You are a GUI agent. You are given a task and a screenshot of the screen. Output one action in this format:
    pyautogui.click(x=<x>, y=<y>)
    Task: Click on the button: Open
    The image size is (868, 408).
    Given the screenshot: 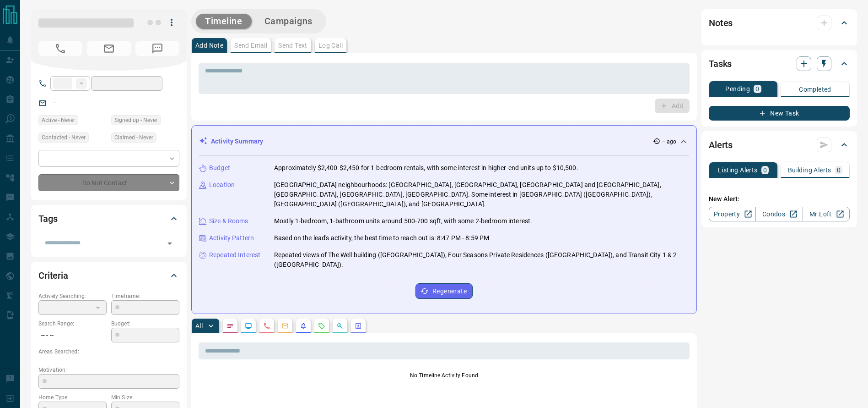 What is the action you would take?
    pyautogui.click(x=170, y=244)
    